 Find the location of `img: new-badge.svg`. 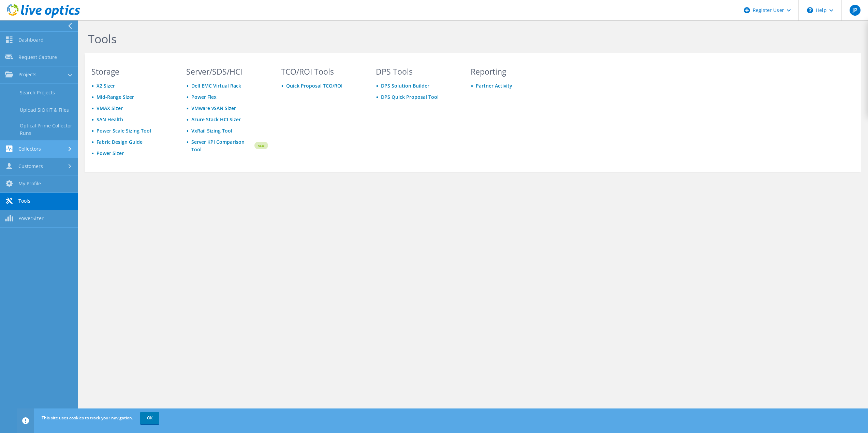

img: new-badge.svg is located at coordinates (261, 146).